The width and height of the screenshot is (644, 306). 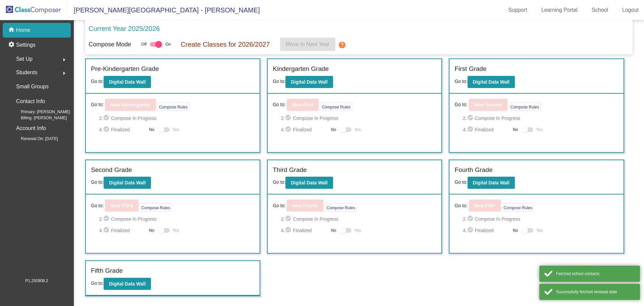 I want to click on label: First Grade, so click(x=470, y=69).